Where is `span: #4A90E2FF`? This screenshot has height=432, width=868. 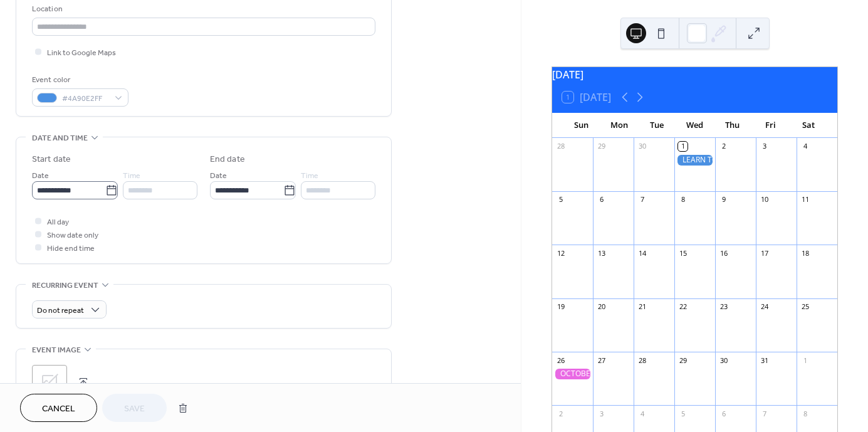
span: #4A90E2FF is located at coordinates (85, 99).